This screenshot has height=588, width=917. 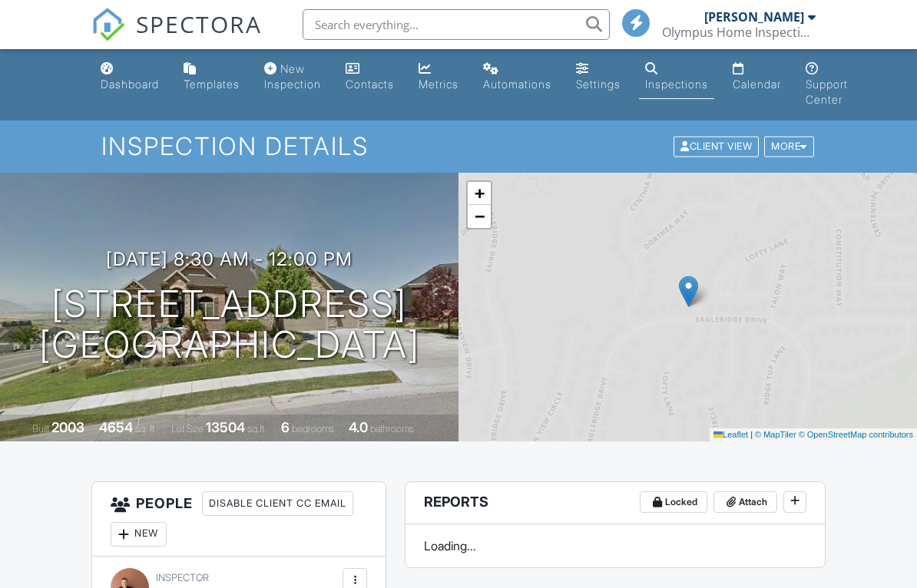 I want to click on div: New Inspection, so click(x=293, y=76).